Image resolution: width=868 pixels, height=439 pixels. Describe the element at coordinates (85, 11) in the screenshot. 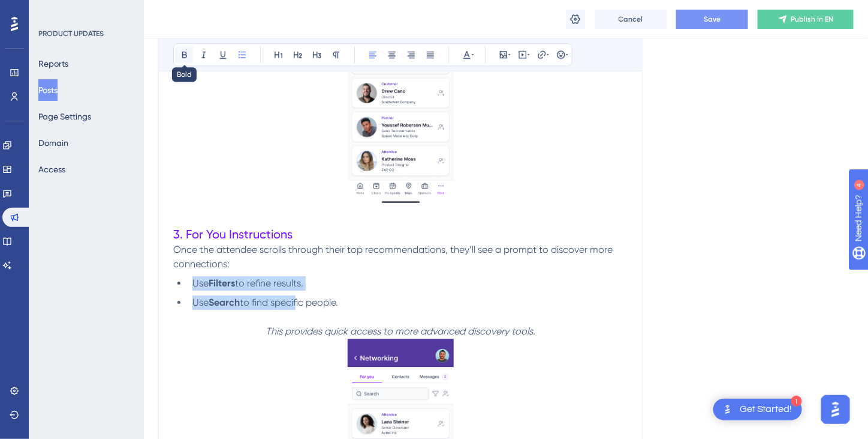

I see `div: 4` at that location.